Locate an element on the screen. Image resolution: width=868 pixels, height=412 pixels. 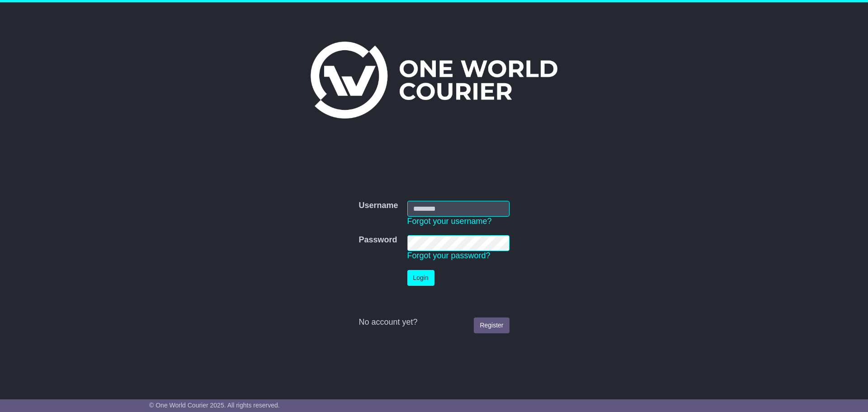
button: Login is located at coordinates (421, 278).